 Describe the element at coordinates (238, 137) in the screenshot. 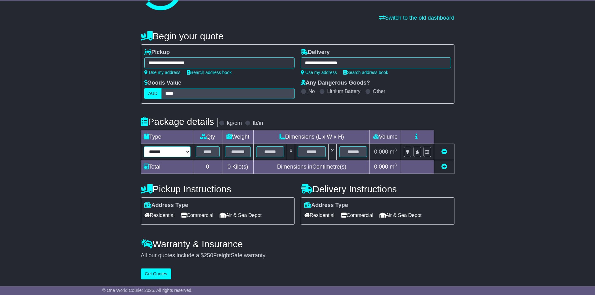

I see `td: Weight` at that location.